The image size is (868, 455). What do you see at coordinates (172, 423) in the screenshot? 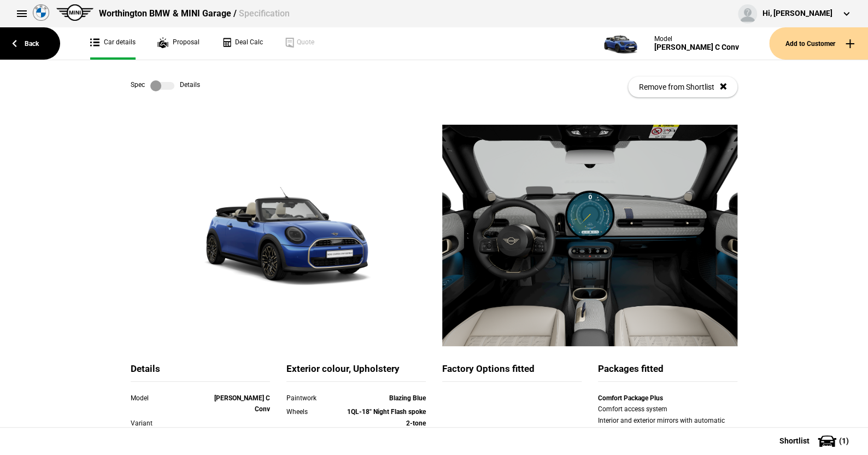
I see `div: Variant` at bounding box center [172, 423].